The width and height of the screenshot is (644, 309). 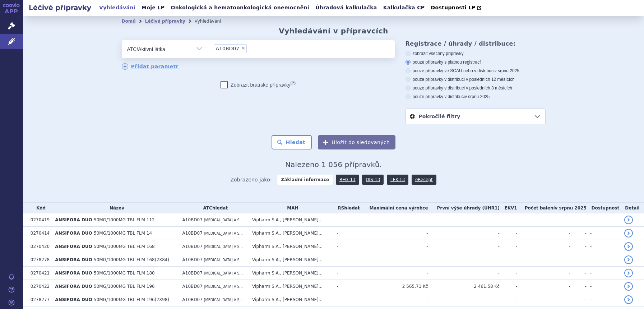 What do you see at coordinates (476, 53) in the screenshot?
I see `label: zobrazit všechny přípravky` at bounding box center [476, 53].